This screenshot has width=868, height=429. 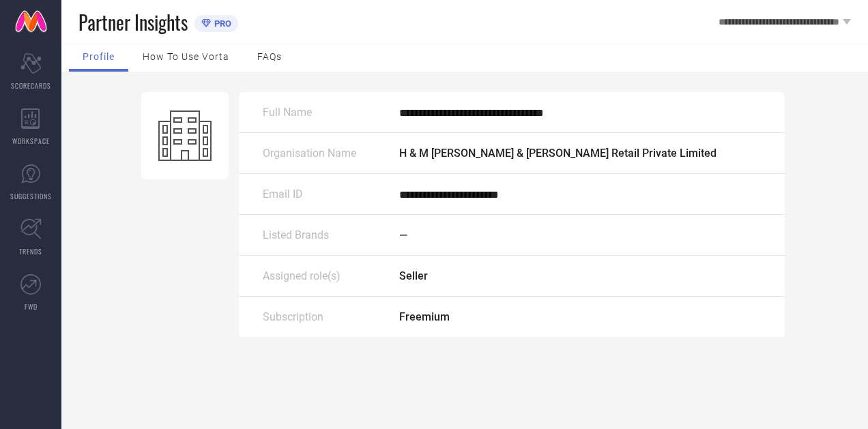 What do you see at coordinates (295, 235) in the screenshot?
I see `span: Listed Brands` at bounding box center [295, 235].